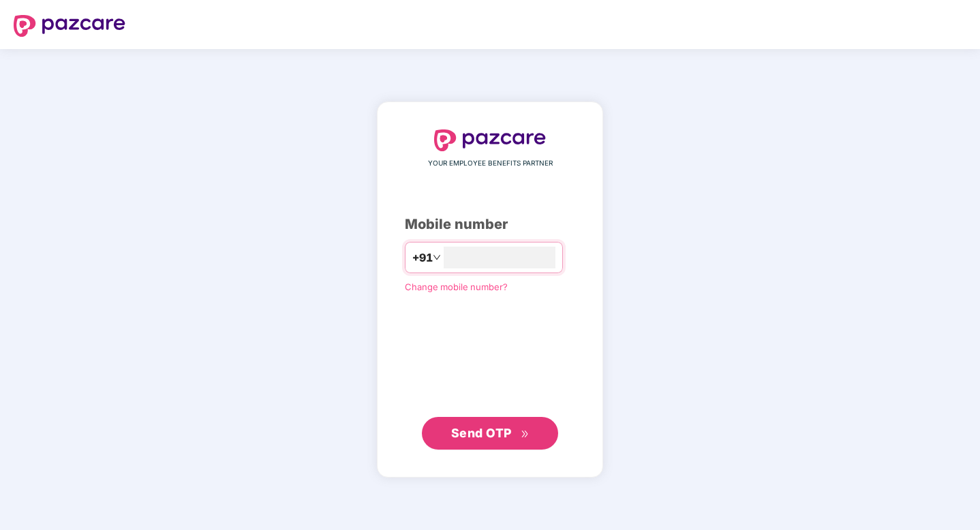 The height and width of the screenshot is (530, 980). Describe the element at coordinates (490, 224) in the screenshot. I see `div: Mobile number` at that location.